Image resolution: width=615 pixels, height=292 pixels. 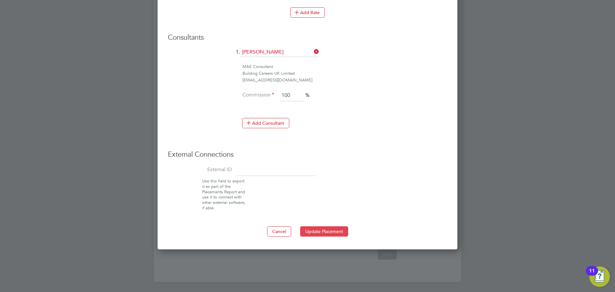 What do you see at coordinates (279, 231) in the screenshot?
I see `button: Cancel` at bounding box center [279, 231].